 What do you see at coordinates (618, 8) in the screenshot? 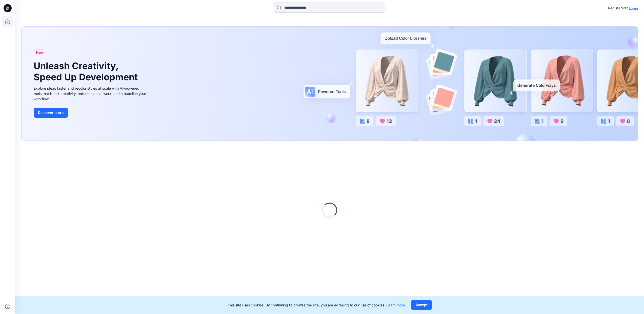
I see `p: Registered?` at bounding box center [618, 8].